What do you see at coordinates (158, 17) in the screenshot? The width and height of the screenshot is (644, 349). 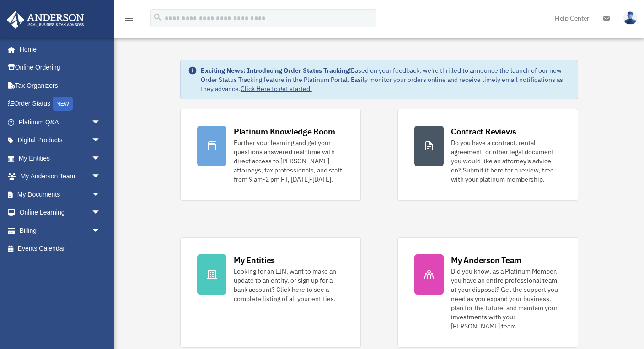 I see `i: search` at bounding box center [158, 17].